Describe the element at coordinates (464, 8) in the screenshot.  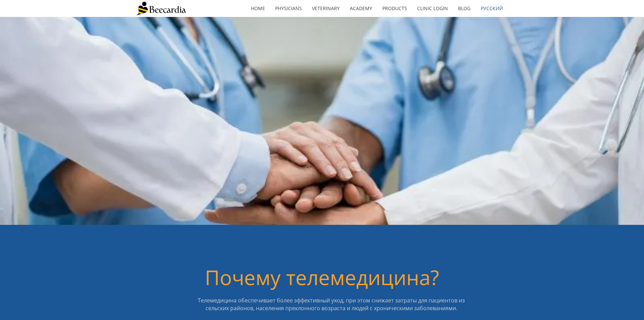
I see `a: Blog` at that location.